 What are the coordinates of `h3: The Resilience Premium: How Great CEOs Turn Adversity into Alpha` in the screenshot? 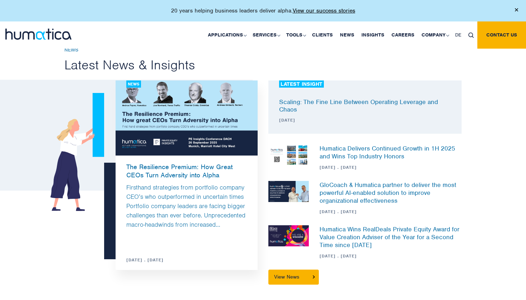 It's located at (187, 167).